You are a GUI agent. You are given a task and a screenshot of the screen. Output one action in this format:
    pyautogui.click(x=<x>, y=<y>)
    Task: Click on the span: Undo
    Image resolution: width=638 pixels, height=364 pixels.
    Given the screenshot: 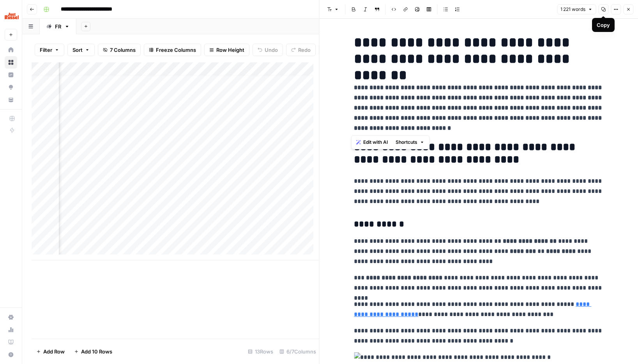 What is the action you would take?
    pyautogui.click(x=271, y=50)
    